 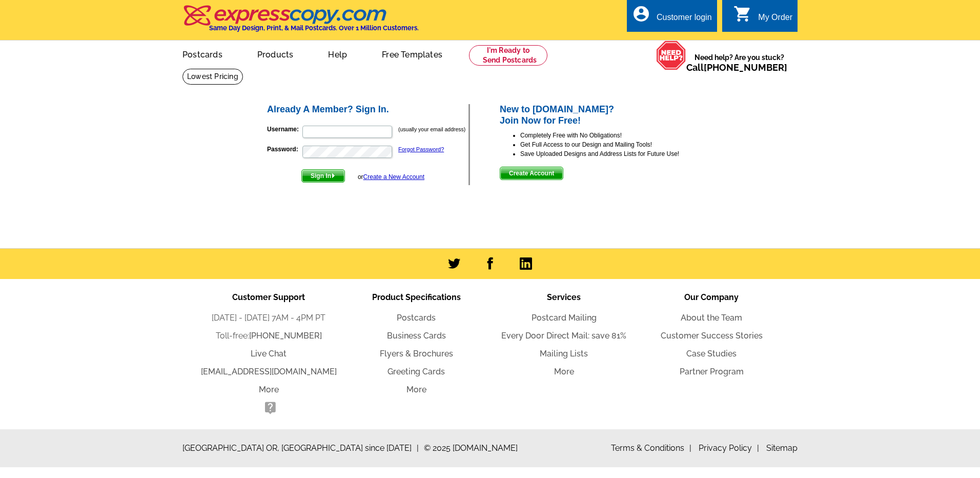 What do you see at coordinates (391, 177) in the screenshot?
I see `div: or` at bounding box center [391, 177].